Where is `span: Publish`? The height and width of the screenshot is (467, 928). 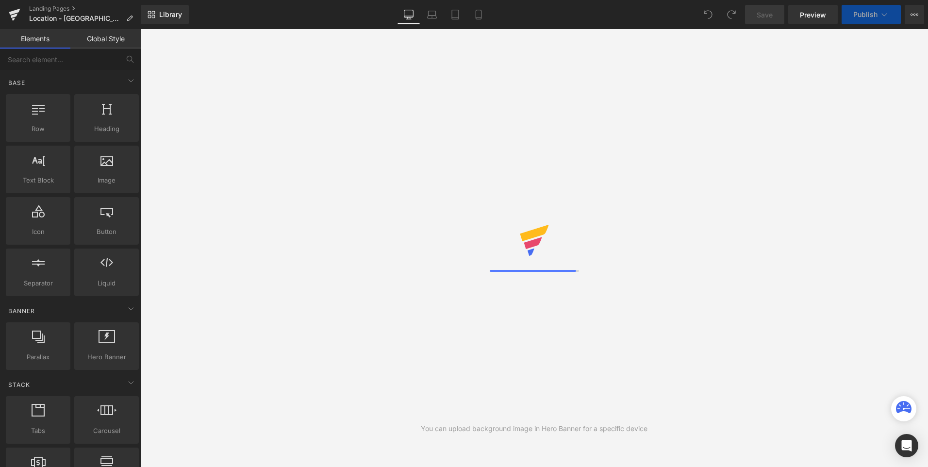 span: Publish is located at coordinates (865, 15).